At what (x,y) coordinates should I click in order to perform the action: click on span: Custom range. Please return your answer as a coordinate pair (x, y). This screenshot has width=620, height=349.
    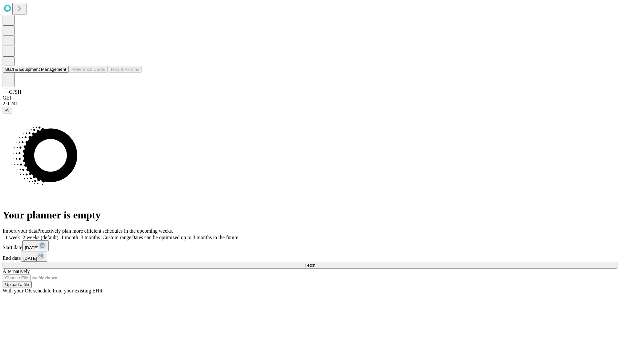
    Looking at the image, I should click on (117, 237).